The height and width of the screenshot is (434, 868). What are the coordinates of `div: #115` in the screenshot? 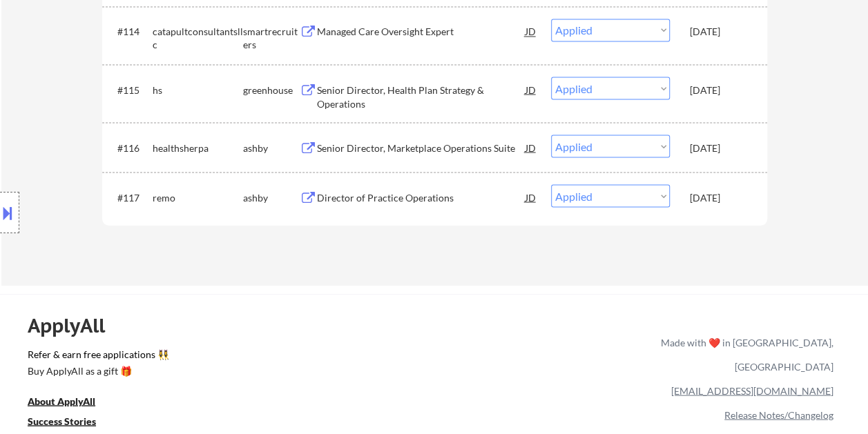 It's located at (129, 90).